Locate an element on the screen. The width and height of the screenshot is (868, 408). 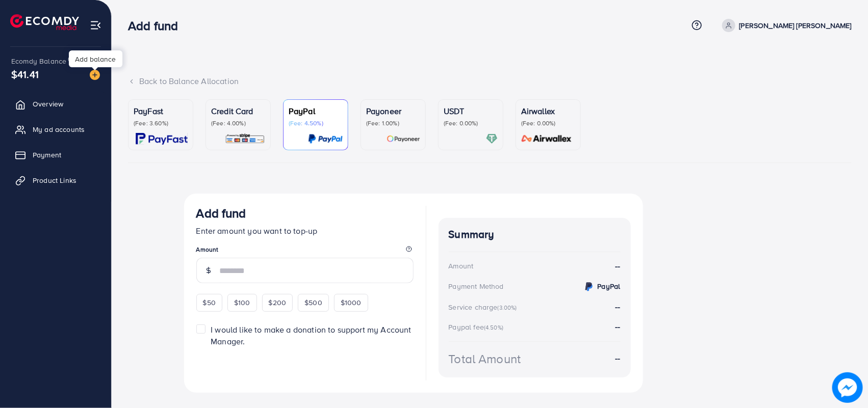
p: (Fee: 4.50%) is located at coordinates (315, 124).